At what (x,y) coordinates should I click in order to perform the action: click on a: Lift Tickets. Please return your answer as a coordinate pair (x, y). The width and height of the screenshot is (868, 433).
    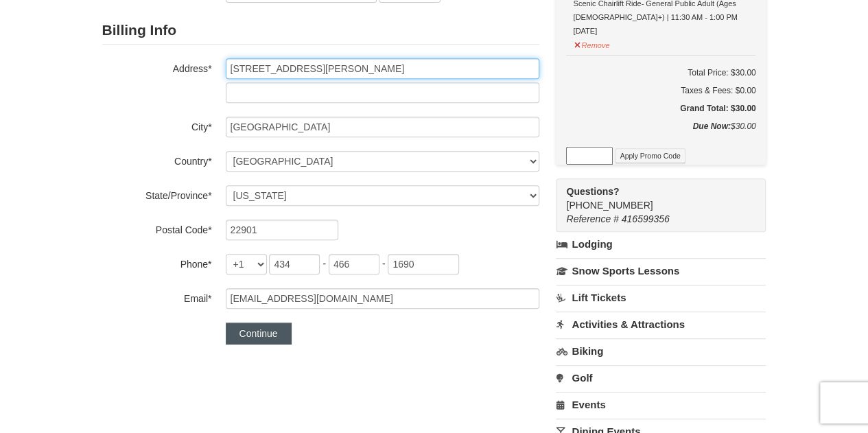
    Looking at the image, I should click on (661, 297).